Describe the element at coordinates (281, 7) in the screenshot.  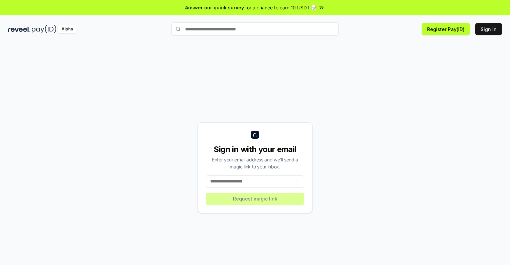
I see `span: for a chance to earn 10 USDT 📝` at that location.